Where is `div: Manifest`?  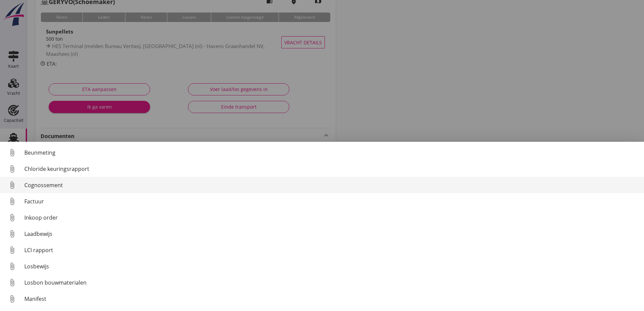 div: Manifest is located at coordinates (331, 299).